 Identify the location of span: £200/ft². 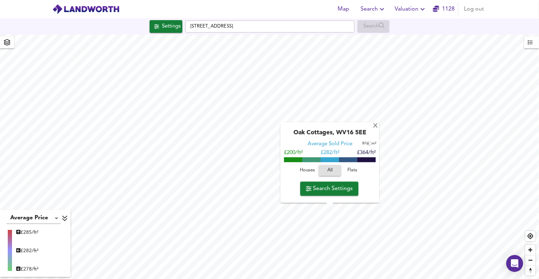
(293, 153).